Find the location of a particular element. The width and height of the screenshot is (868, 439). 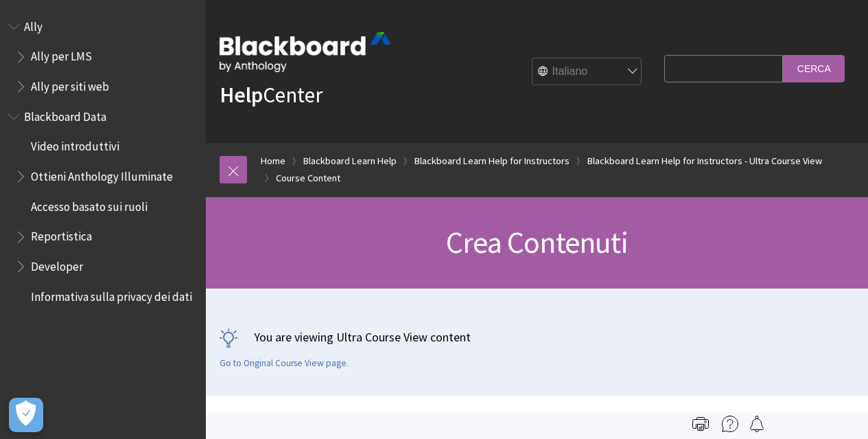

select: Site Language Selector is located at coordinates (587, 72).